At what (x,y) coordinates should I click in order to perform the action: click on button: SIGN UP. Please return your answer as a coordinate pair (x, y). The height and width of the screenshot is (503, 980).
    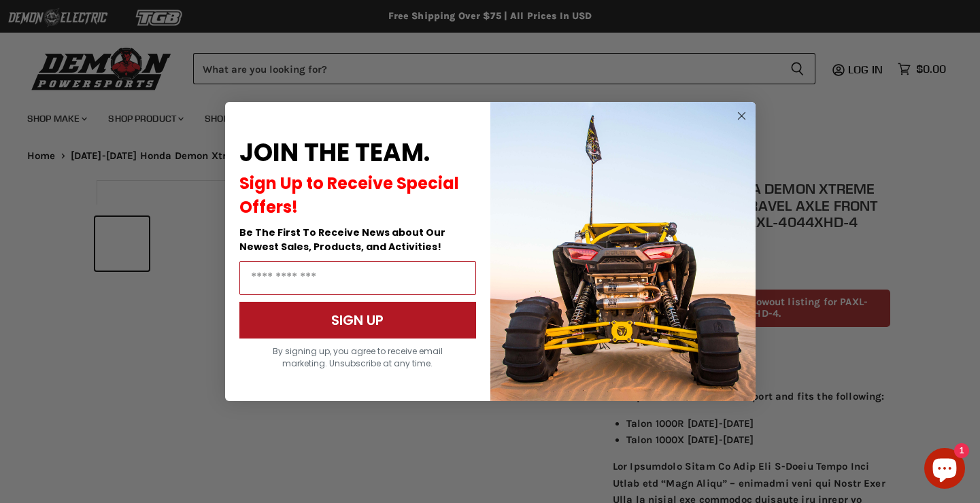
    Looking at the image, I should click on (358, 320).